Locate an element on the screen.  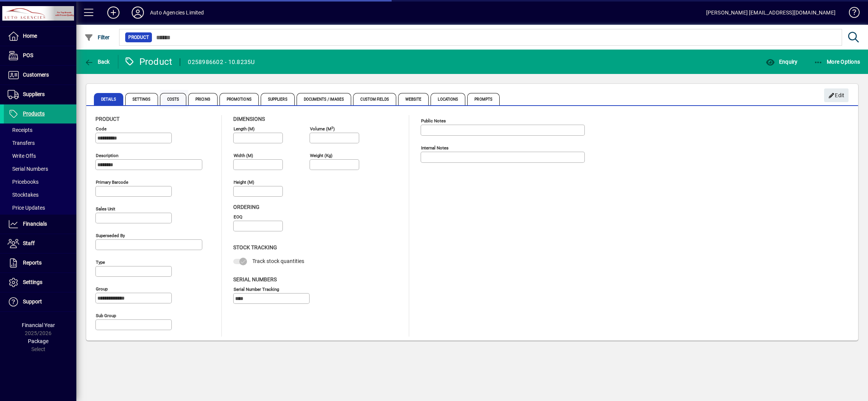
span: Pricebooks is located at coordinates (23, 182).